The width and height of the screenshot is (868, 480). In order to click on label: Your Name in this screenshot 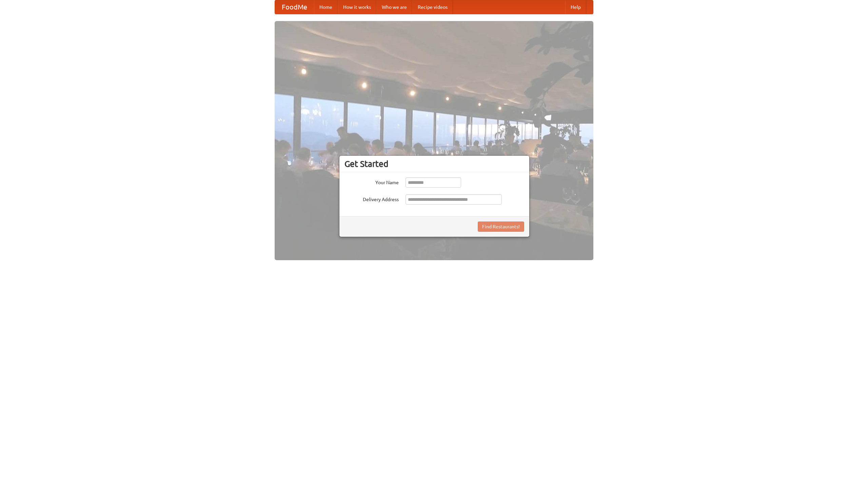, I will do `click(371, 182)`.